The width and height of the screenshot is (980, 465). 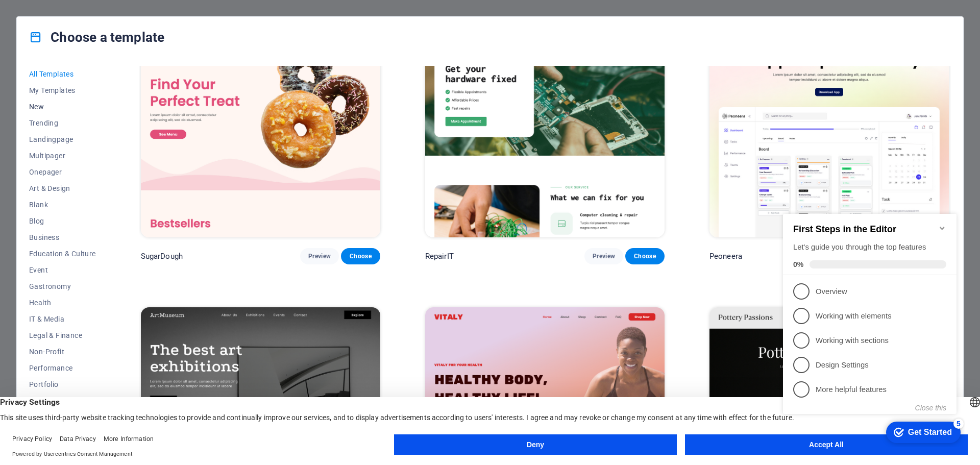 What do you see at coordinates (62, 254) in the screenshot?
I see `button: Education & Culture` at bounding box center [62, 254].